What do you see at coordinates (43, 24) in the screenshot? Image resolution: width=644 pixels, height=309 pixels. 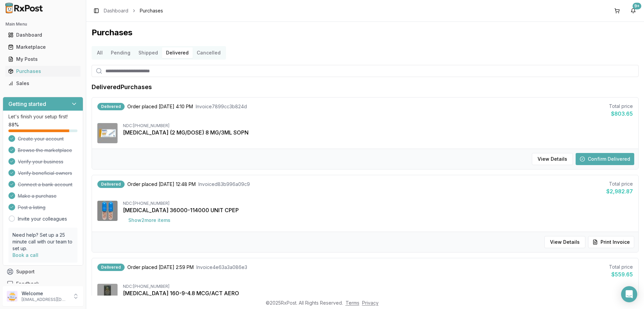 I see `h2: Main Menu` at bounding box center [43, 24].